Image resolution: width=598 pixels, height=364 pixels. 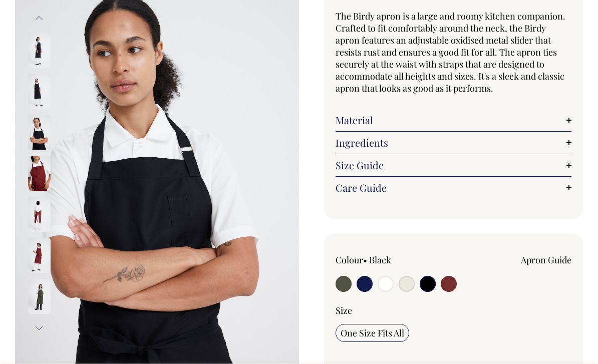 What do you see at coordinates (39, 255) in the screenshot?
I see `img: Birdy Apron` at bounding box center [39, 255].